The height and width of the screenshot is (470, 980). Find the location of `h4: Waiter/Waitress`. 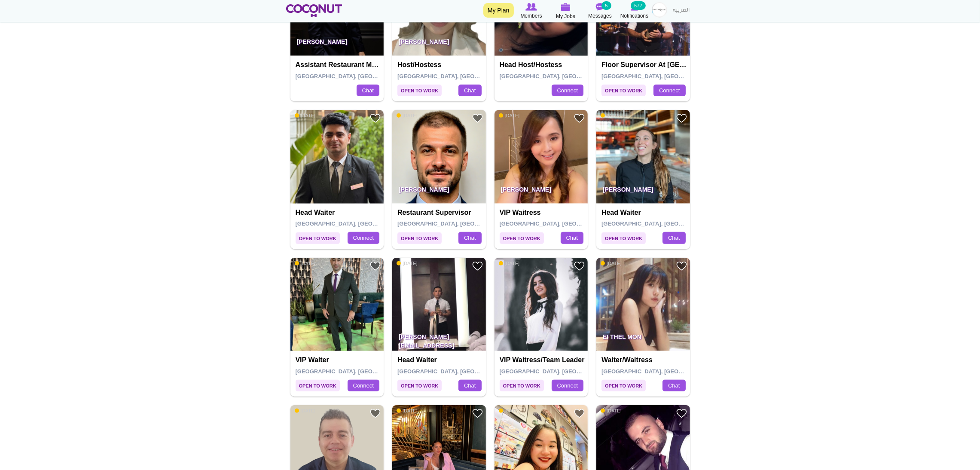

h4: Waiter/Waitress is located at coordinates (644, 360).